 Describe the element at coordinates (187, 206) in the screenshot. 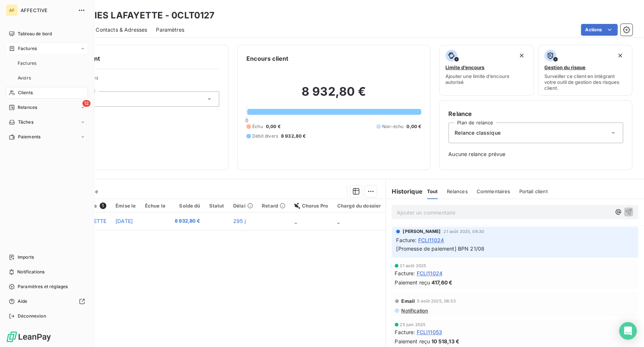

I see `div: Solde dû` at that location.